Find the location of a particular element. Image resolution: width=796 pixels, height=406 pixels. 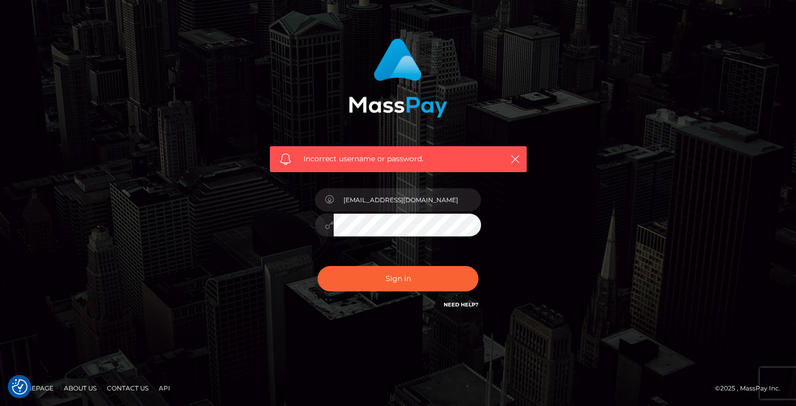

img: MassPay Login is located at coordinates (398, 78).